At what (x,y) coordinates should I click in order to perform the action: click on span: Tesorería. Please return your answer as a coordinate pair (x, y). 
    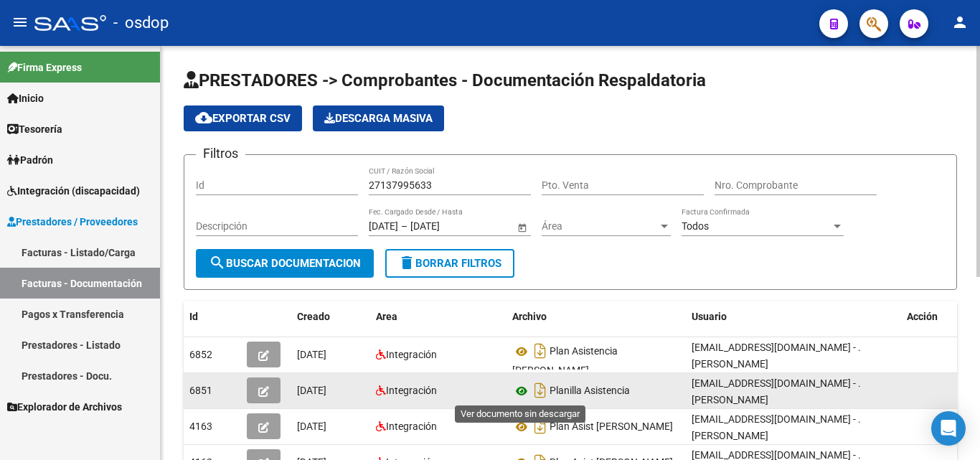
    Looking at the image, I should click on (34, 129).